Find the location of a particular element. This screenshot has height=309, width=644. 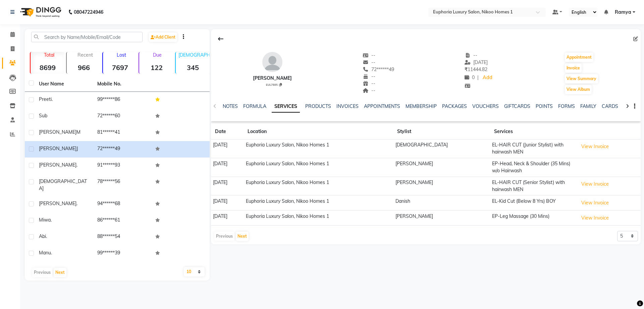

span: Abi is located at coordinates (43, 236).